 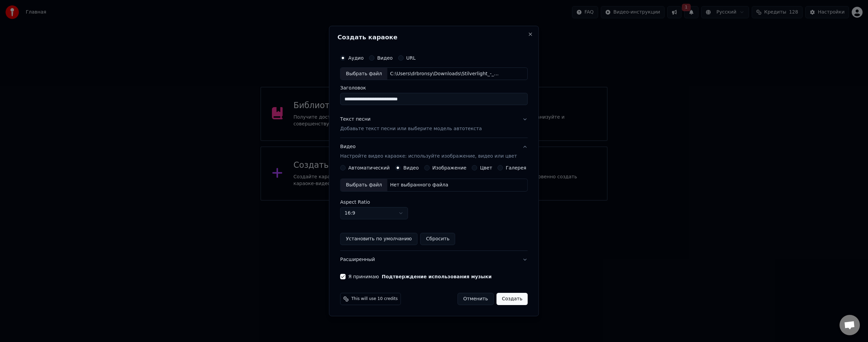 I want to click on button: Текст песниДобавьте текст песни или выберите модель автотекста, so click(x=434, y=125).